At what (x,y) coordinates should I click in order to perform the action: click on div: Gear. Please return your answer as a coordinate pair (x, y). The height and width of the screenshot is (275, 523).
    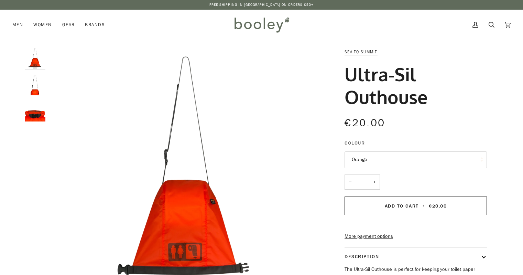
    Looking at the image, I should click on (68, 25).